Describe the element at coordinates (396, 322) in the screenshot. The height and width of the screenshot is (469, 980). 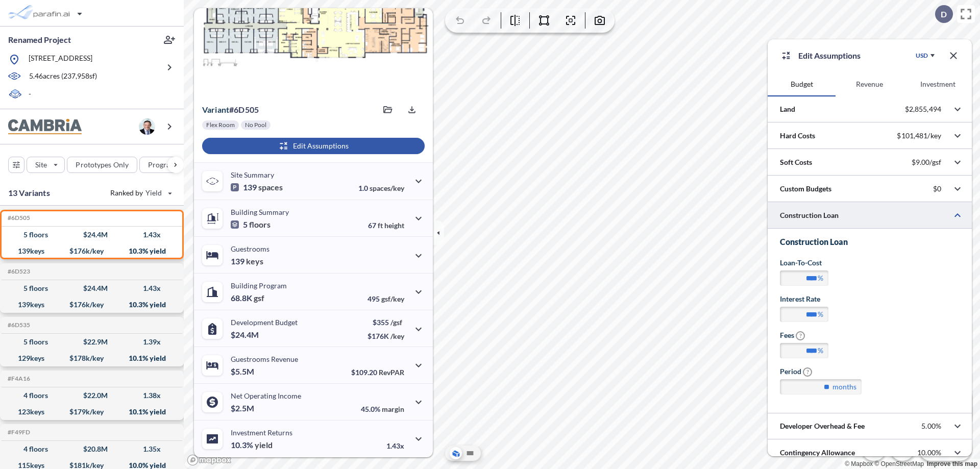
I see `span: /gsf` at that location.